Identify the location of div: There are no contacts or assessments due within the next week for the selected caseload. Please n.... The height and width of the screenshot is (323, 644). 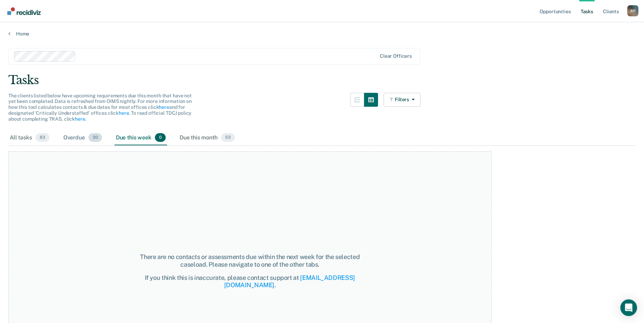
(249, 260).